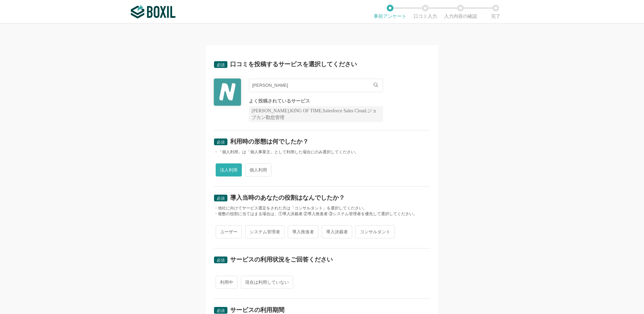 This screenshot has width=644, height=314. I want to click on div: サービスの利用期間, so click(258, 310).